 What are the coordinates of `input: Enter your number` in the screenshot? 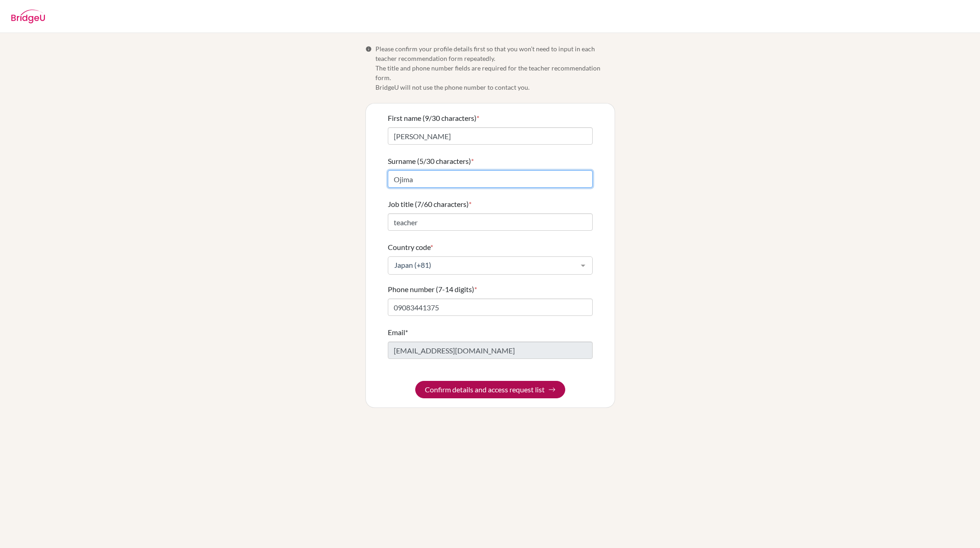 It's located at (490, 307).